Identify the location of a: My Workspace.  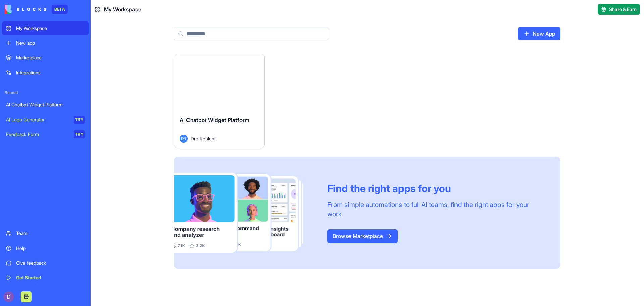
(45, 28).